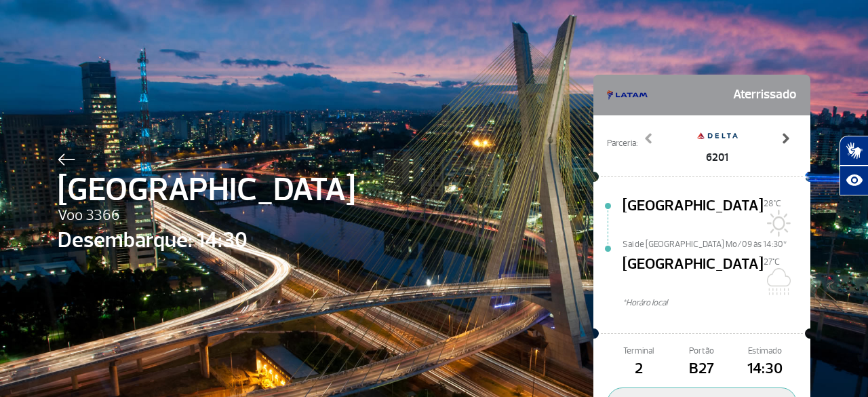  Describe the element at coordinates (772, 262) in the screenshot. I see `span: 27°C` at that location.